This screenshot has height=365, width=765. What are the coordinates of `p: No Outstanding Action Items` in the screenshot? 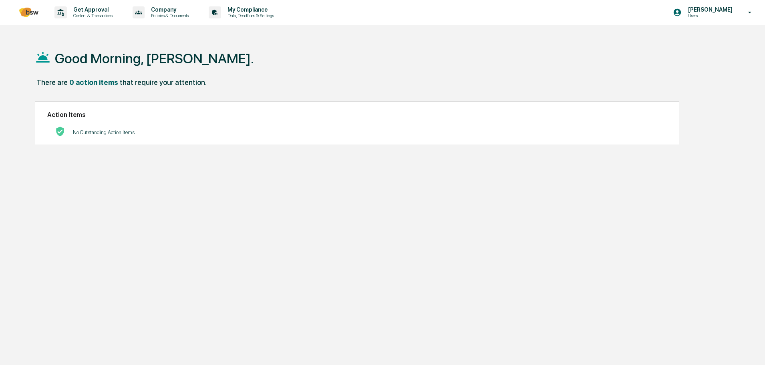 It's located at (104, 132).